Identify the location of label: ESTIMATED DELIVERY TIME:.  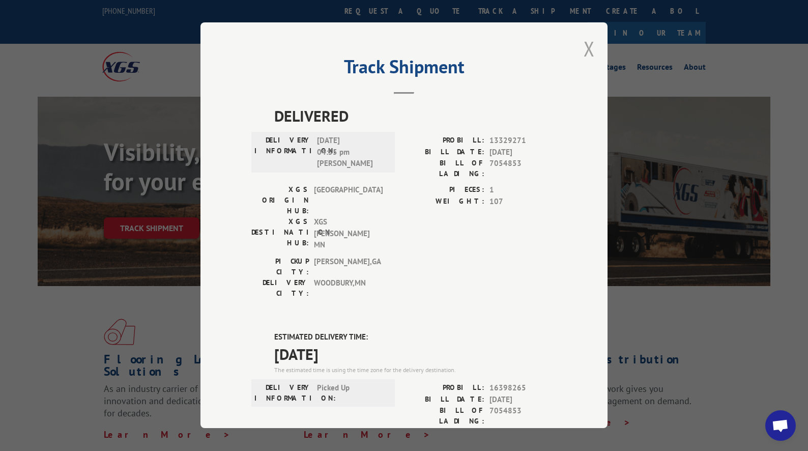
(415, 337).